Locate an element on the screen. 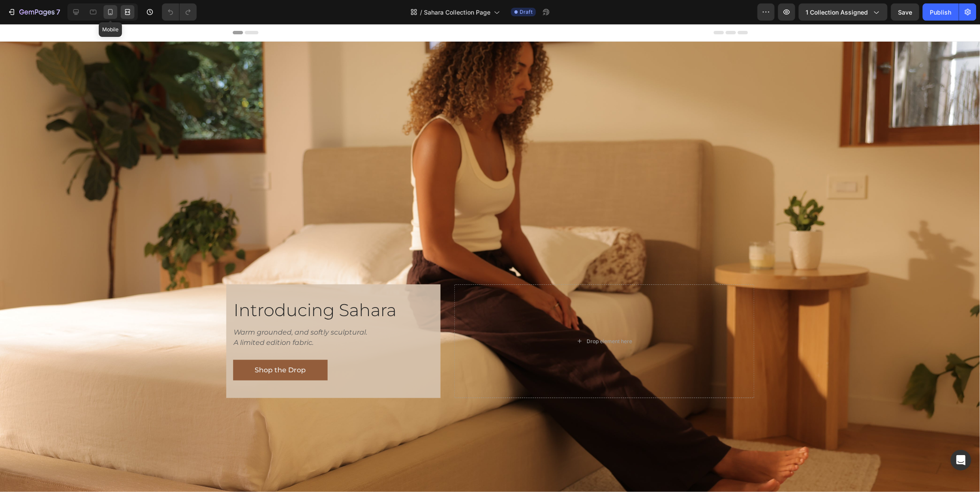  i: Warm grounded, and softly sculptural. is located at coordinates (300, 308).